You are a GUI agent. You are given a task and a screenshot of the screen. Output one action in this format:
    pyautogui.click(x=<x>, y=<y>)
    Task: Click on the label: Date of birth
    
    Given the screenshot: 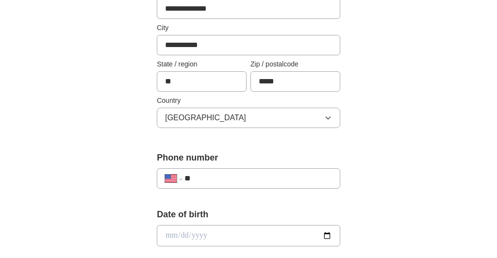 What is the action you would take?
    pyautogui.click(x=248, y=214)
    